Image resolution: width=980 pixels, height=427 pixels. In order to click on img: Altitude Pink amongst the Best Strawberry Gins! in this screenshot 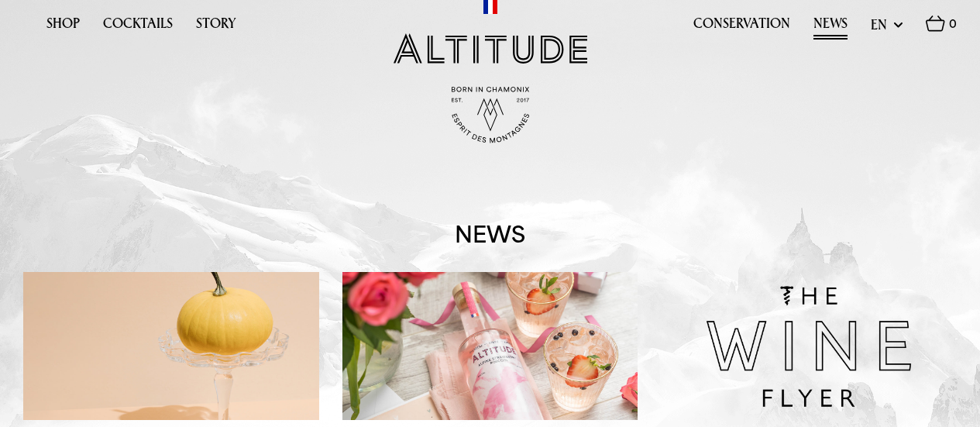, I will do `click(490, 346)`.